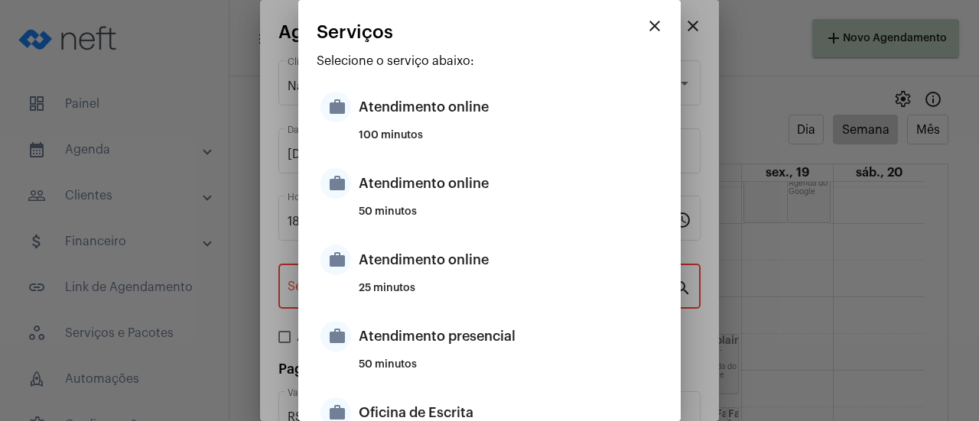  I want to click on mat-icon: close, so click(655, 26).